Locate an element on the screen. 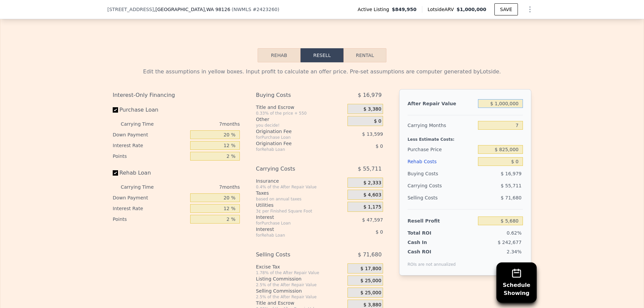  div: Listing Commission is located at coordinates (300, 279).